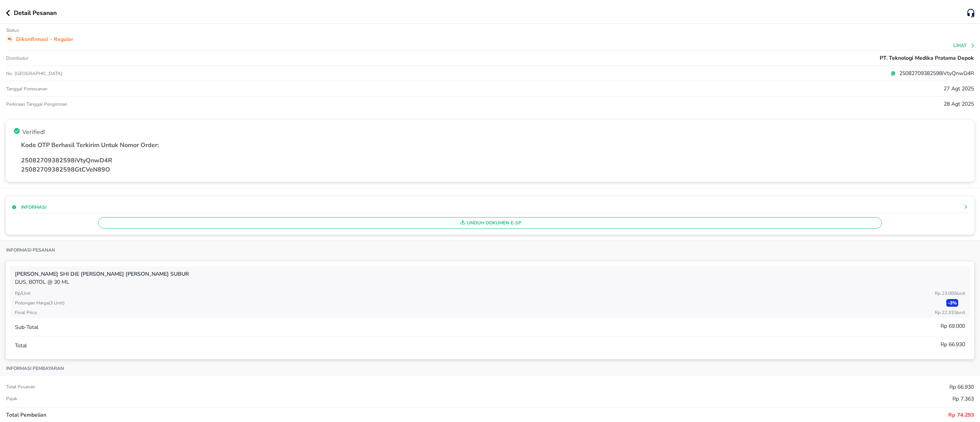  Describe the element at coordinates (949, 312) in the screenshot. I see `p: Rp 22.310` at that location.